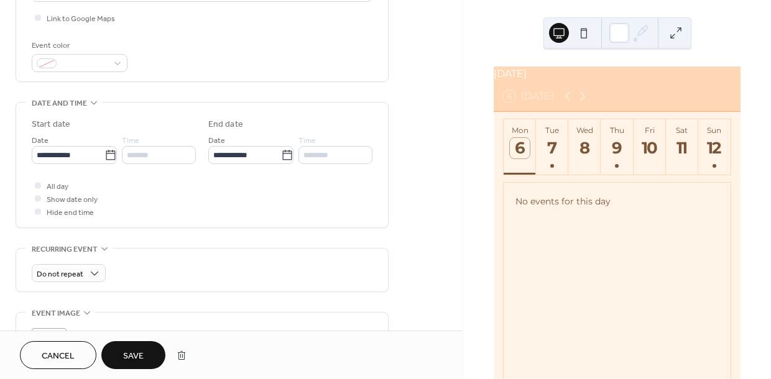 Image resolution: width=771 pixels, height=379 pixels. What do you see at coordinates (65, 249) in the screenshot?
I see `span: Recurring event` at bounding box center [65, 249].